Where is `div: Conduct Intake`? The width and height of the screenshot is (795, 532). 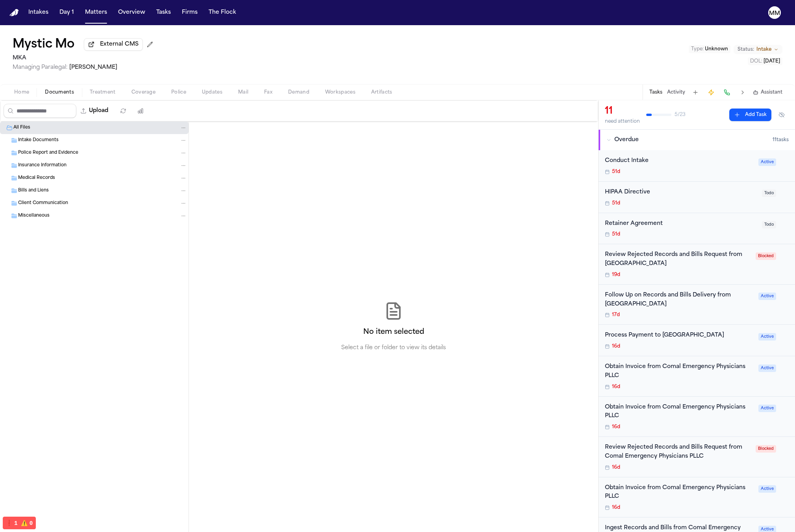
div: Conduct Intake is located at coordinates (679, 161).